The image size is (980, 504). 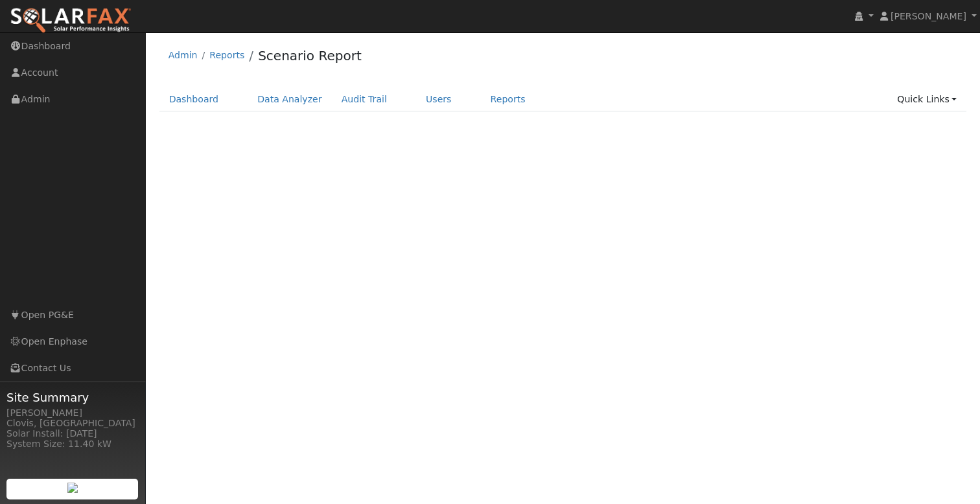 What do you see at coordinates (71, 21) in the screenshot?
I see `img: SolarFax` at bounding box center [71, 21].